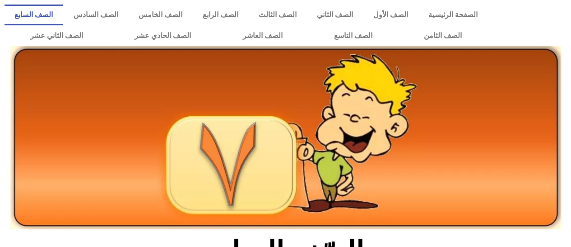 This screenshot has width=571, height=247. Describe the element at coordinates (335, 15) in the screenshot. I see `a: الصف الثاني` at that location.